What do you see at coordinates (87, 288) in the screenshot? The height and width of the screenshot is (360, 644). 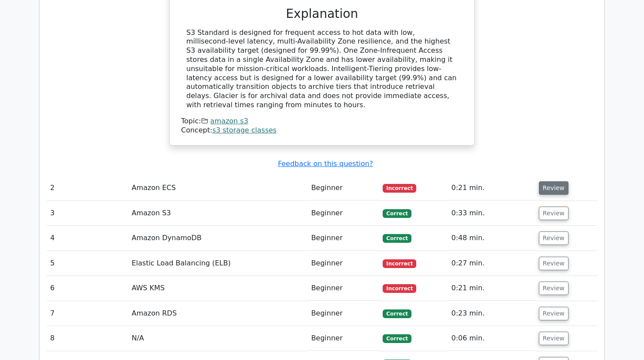 I see `td: 6` at bounding box center [87, 288].